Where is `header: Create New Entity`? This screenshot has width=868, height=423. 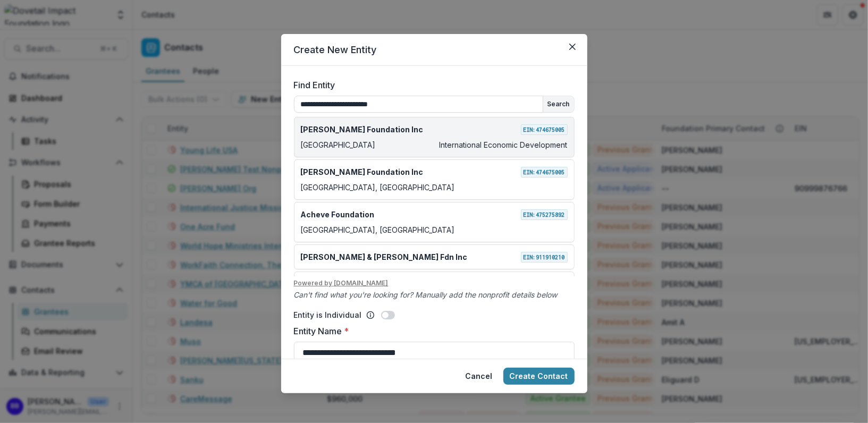
header: Create New Entity is located at coordinates (434, 50).